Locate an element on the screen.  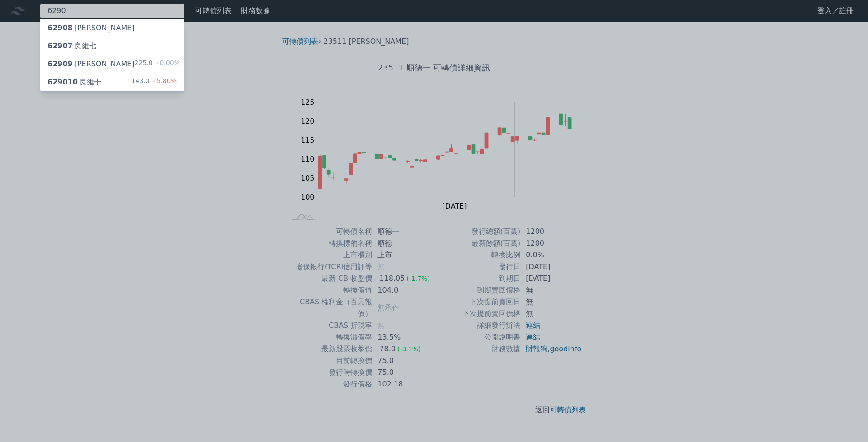
span: 629010 is located at coordinates (63, 82).